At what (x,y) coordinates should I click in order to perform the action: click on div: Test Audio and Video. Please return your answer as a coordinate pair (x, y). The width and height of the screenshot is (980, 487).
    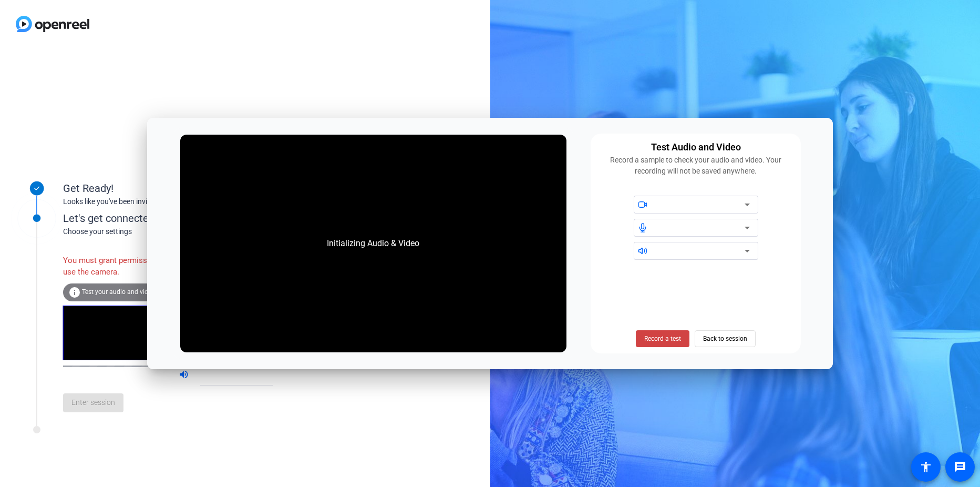
    Looking at the image, I should click on (696, 147).